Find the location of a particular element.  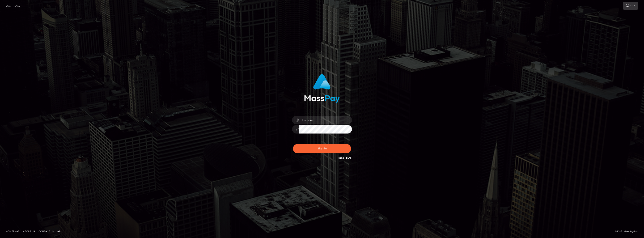

a: Homepage is located at coordinates (12, 231).